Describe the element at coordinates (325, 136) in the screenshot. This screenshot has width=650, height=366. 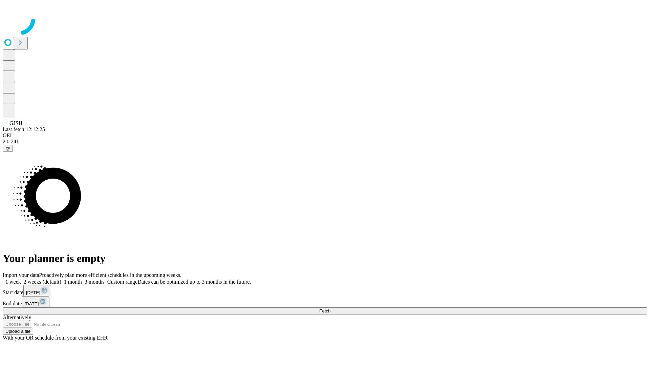
I see `div: GEI` at that location.